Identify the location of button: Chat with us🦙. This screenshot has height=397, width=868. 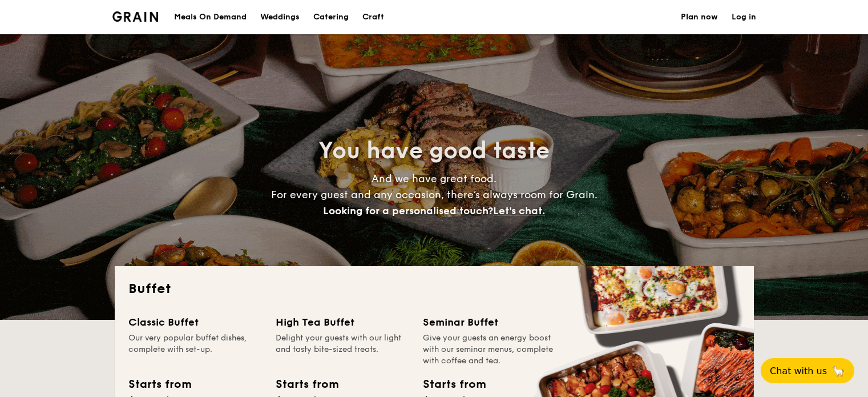
(808, 371).